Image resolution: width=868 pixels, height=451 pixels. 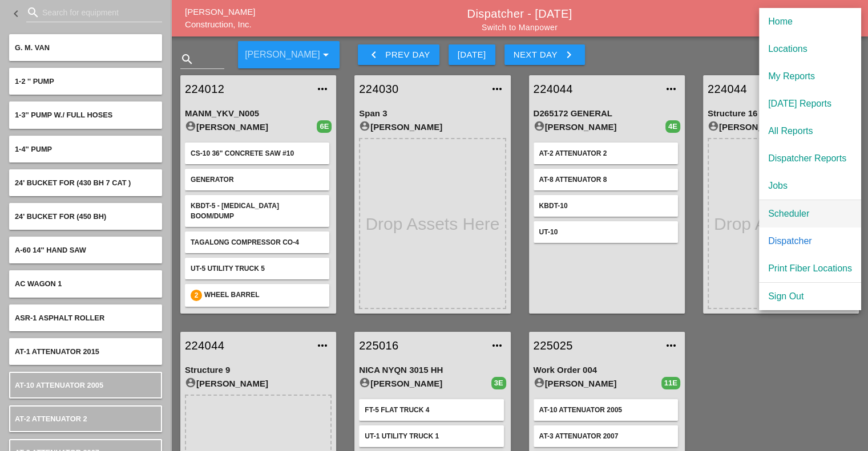 I want to click on span: 1-2 '' PUMP, so click(x=34, y=81).